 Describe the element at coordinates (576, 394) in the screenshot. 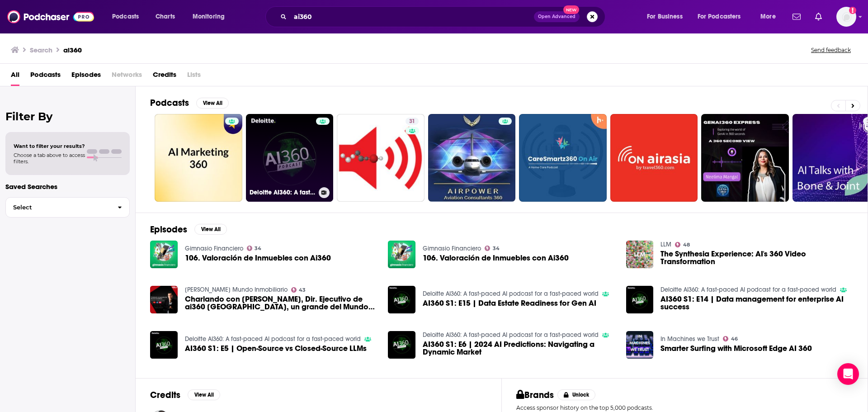

I see `button: Unlock` at that location.